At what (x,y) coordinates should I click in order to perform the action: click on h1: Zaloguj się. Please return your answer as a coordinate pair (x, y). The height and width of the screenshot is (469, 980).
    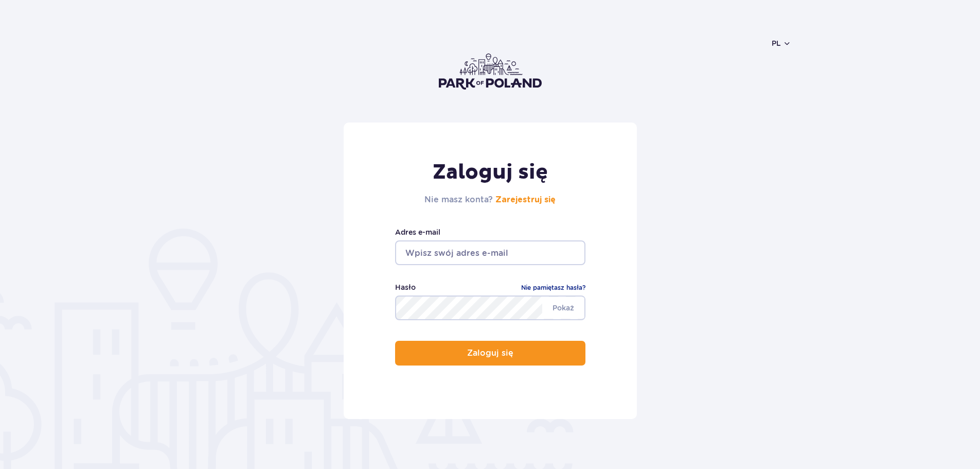
    Looking at the image, I should click on (490, 172).